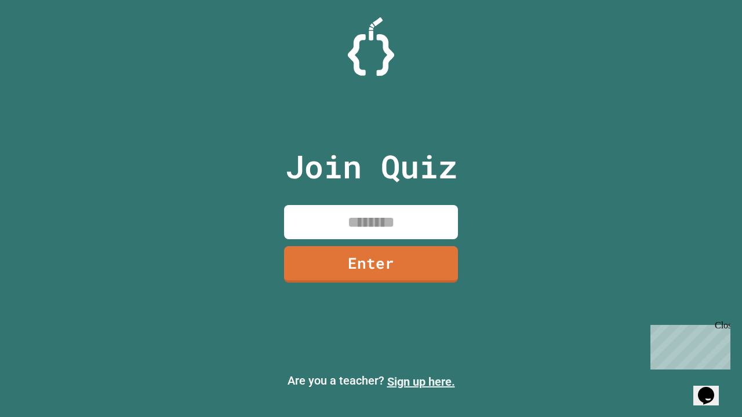  I want to click on p: Join Quiz, so click(371, 166).